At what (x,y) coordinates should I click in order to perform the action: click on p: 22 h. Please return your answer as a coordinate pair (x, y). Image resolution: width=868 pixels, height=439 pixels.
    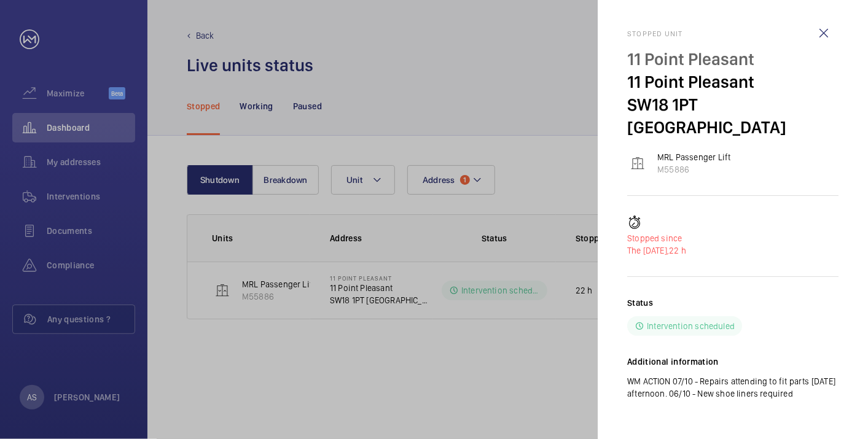
    Looking at the image, I should click on (733, 251).